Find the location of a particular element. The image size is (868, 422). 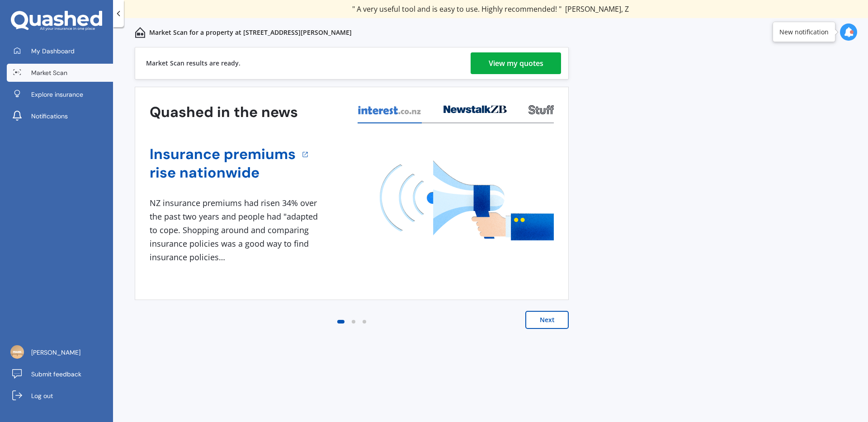

a: My Dashboard is located at coordinates (59, 51).